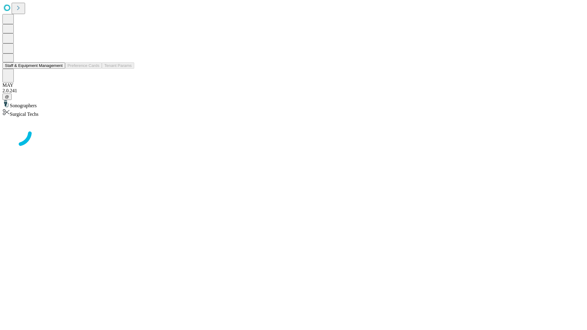 Image resolution: width=587 pixels, height=330 pixels. What do you see at coordinates (84, 65) in the screenshot?
I see `button: Preference Cards` at bounding box center [84, 65].